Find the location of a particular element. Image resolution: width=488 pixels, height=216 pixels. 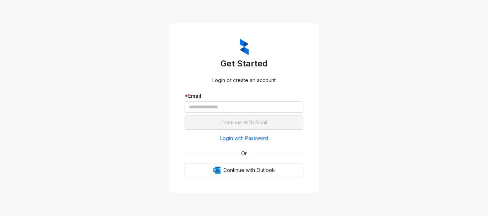

span: Login with Password is located at coordinates (244, 138).